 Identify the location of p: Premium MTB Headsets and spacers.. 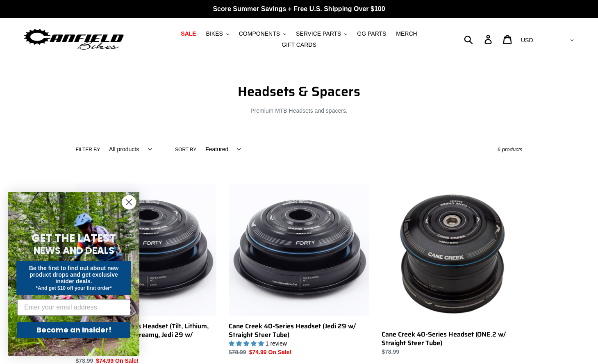
(299, 111).